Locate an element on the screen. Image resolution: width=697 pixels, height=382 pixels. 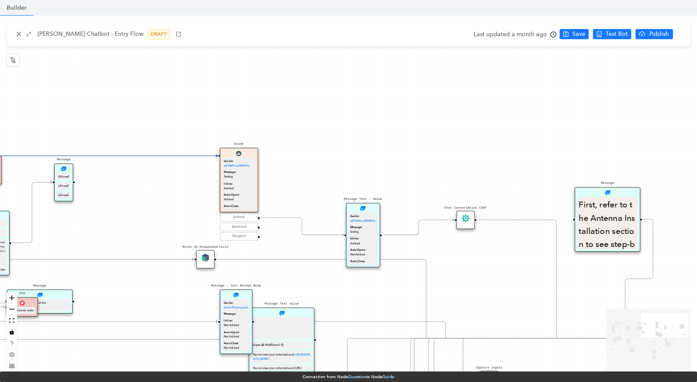
pre: End is located at coordinates (22, 294).